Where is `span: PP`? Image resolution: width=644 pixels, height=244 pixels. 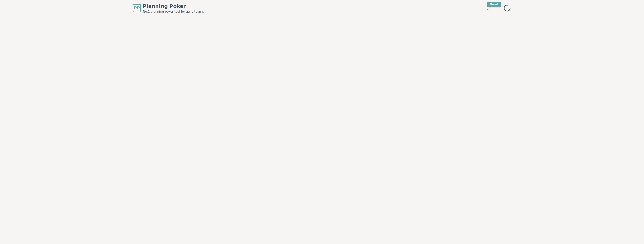
span: PP is located at coordinates (136, 8).